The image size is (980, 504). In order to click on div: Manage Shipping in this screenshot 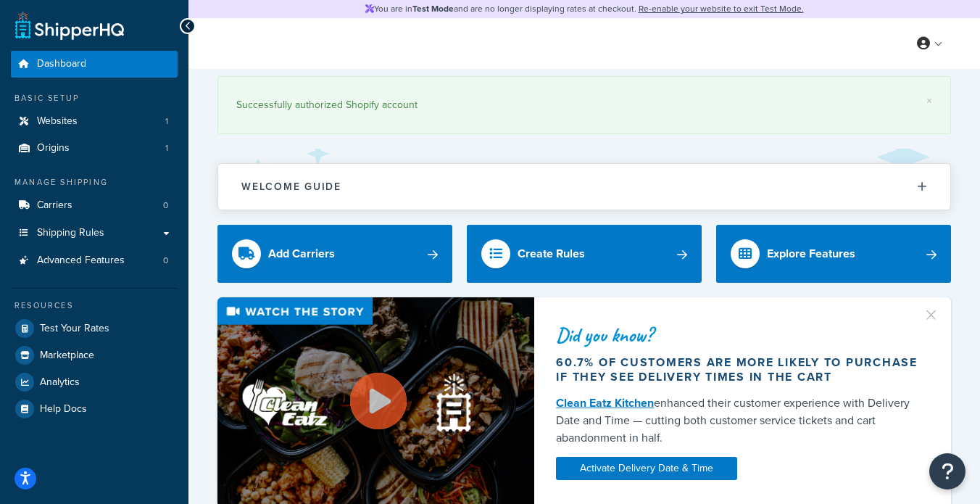, I will do `click(94, 182)`.